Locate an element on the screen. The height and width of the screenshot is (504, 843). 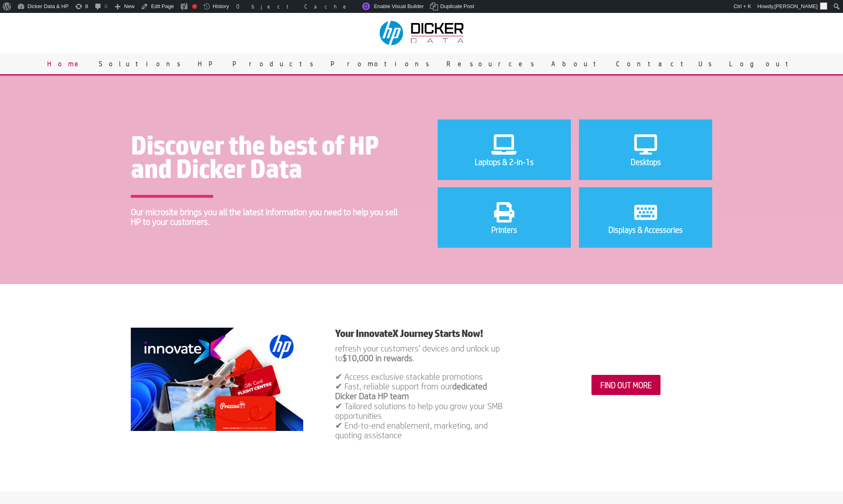
h1: Discover the best of HP and Dicker Data is located at coordinates (268, 159).